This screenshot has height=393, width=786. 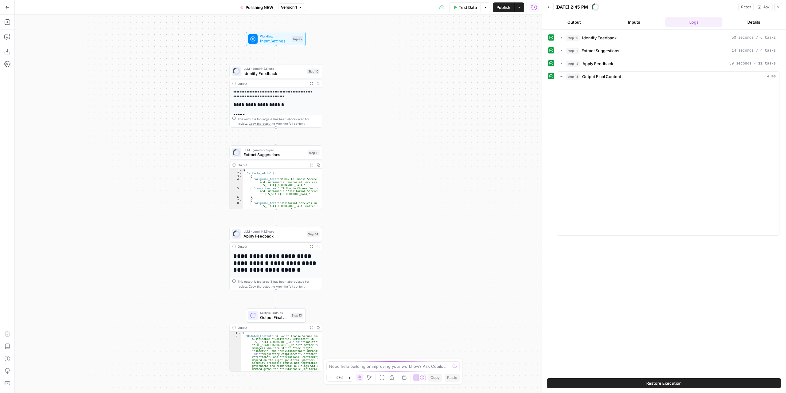 What do you see at coordinates (668, 51) in the screenshot?
I see `button: 14 seconds / 4 tasks` at bounding box center [668, 51].